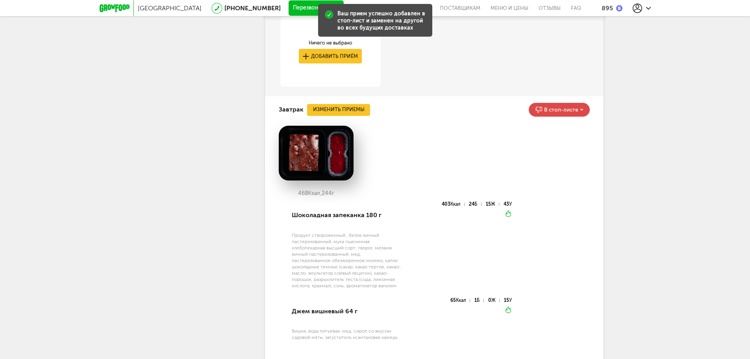  I want to click on div: 895, so click(607, 8).